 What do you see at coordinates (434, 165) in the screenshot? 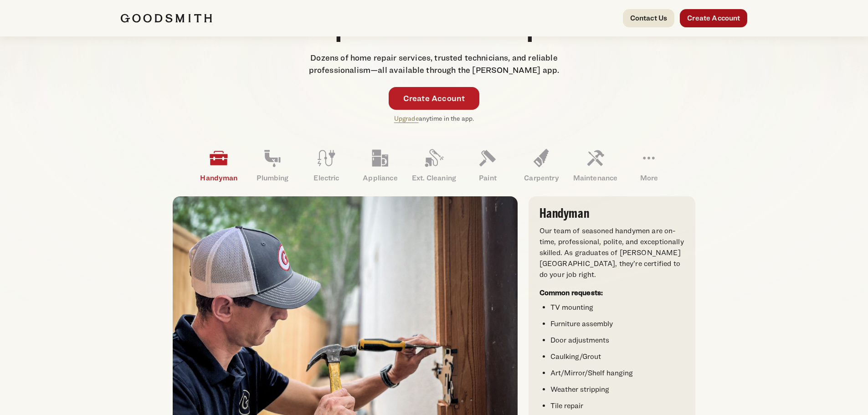
I see `a: Ext. Cleaning` at bounding box center [434, 165].